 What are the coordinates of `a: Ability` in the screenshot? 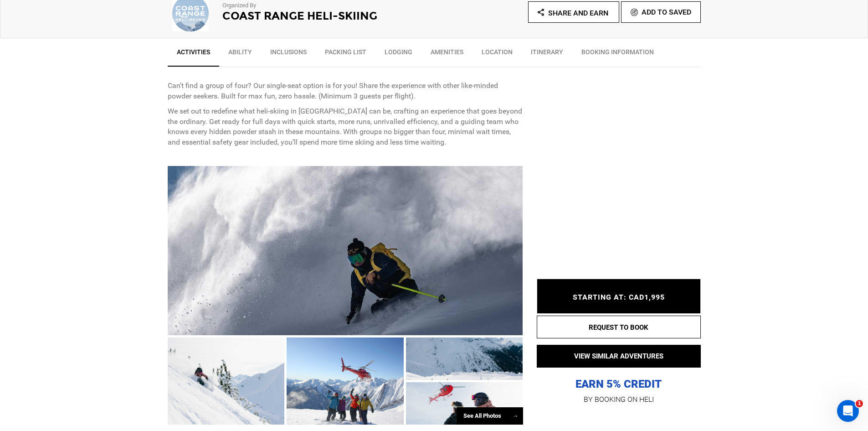 It's located at (240, 55).